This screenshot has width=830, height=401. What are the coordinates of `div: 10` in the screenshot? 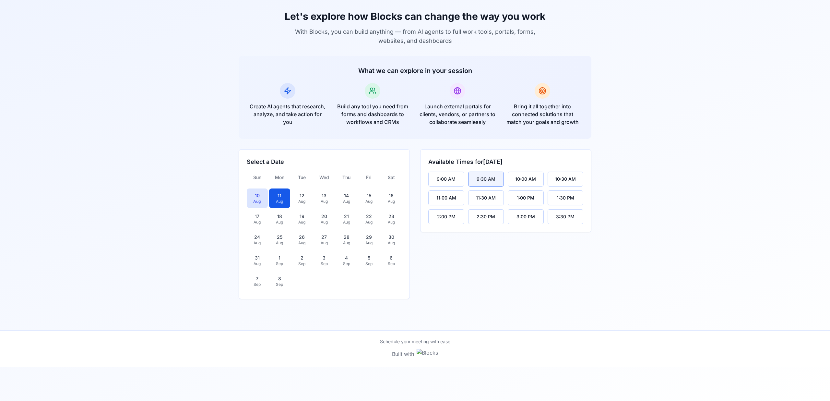 It's located at (257, 195).